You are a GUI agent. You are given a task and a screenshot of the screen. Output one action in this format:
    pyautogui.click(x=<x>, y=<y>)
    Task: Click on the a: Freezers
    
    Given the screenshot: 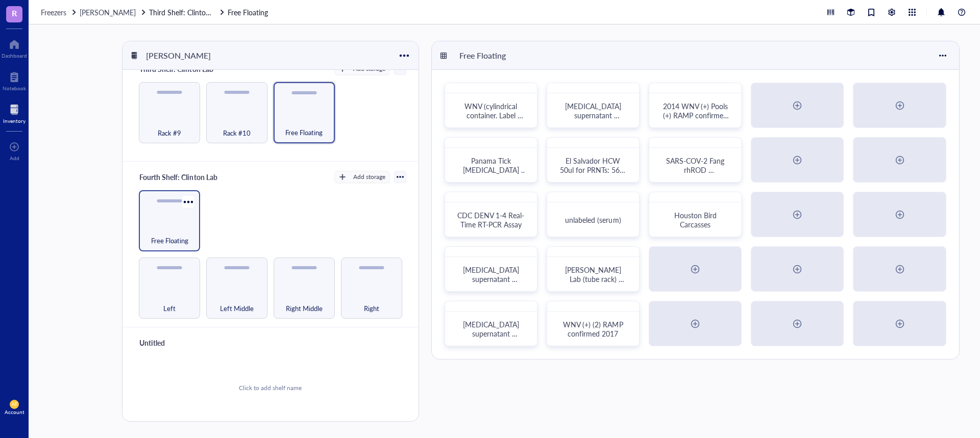 What is the action you would take?
    pyautogui.click(x=59, y=12)
    